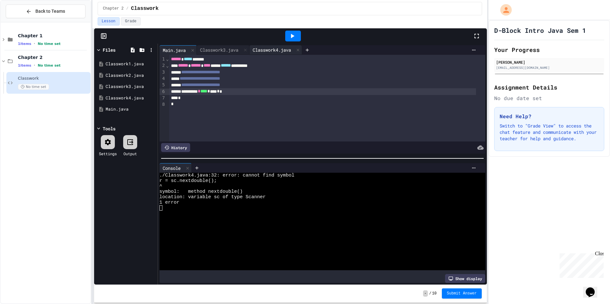  I want to click on span: ./Classwork4.java:32: error: cannot find symbol, so click(227, 175).